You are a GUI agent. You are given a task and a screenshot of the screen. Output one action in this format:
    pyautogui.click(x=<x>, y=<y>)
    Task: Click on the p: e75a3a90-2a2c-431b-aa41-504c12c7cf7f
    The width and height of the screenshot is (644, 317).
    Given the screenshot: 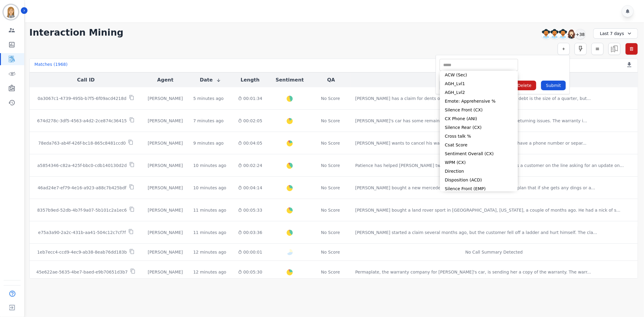 What is the action you would take?
    pyautogui.click(x=82, y=232)
    